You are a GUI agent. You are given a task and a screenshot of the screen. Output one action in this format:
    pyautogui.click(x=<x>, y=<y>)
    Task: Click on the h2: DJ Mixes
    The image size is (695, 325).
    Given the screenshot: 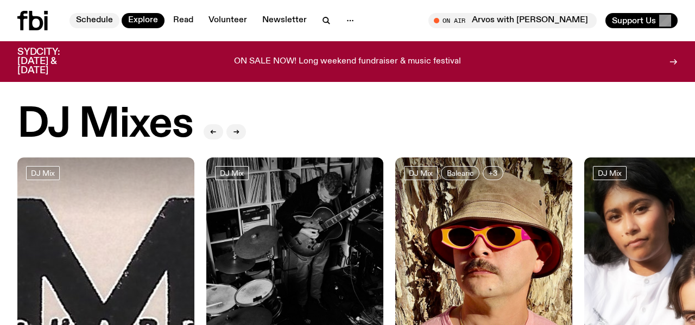 What is the action you would take?
    pyautogui.click(x=105, y=125)
    